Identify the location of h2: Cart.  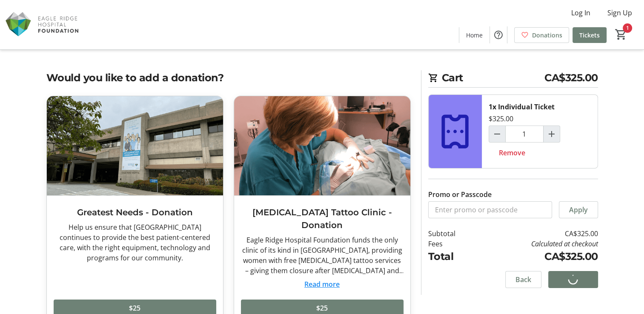
(513, 79).